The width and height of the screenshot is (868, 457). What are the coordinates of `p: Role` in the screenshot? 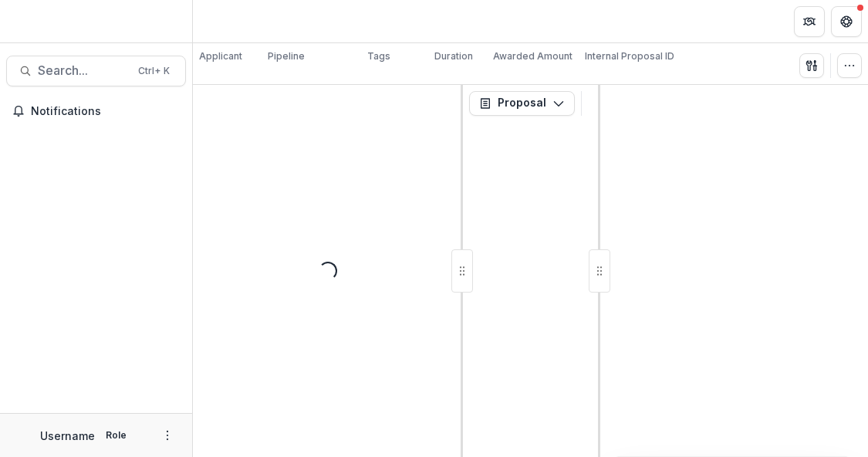 It's located at (116, 435).